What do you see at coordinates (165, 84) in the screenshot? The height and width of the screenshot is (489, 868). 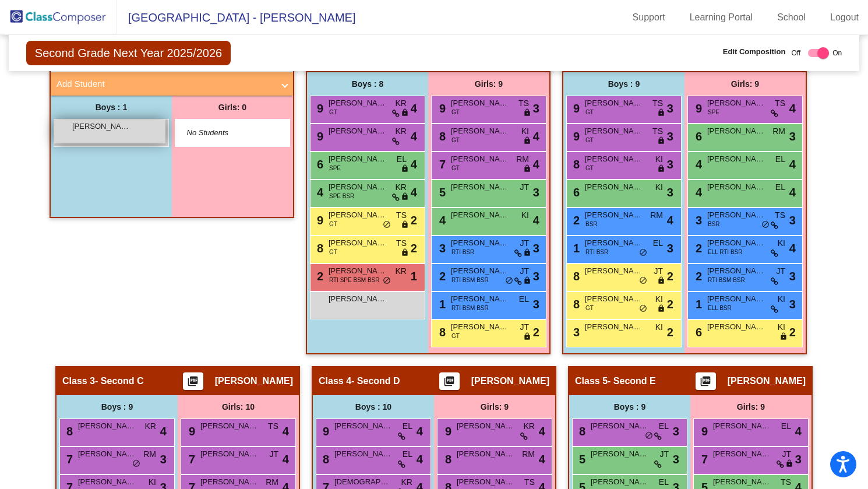 I see `mat-panel-title: Add Student` at bounding box center [165, 84].